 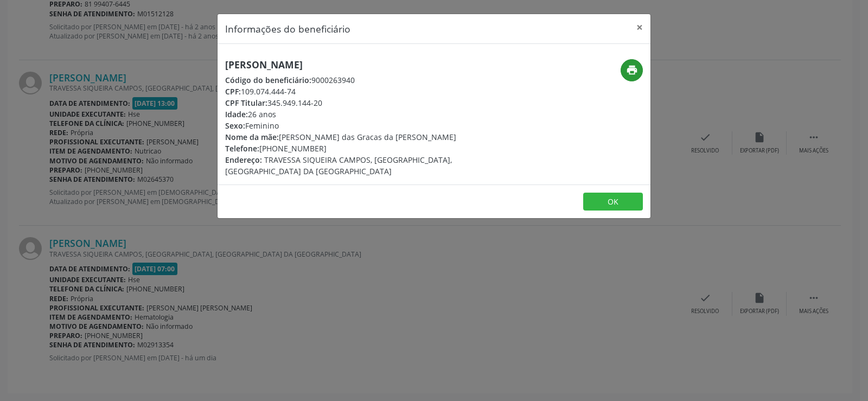 I want to click on h5: Informações do beneficiário, so click(x=287, y=29).